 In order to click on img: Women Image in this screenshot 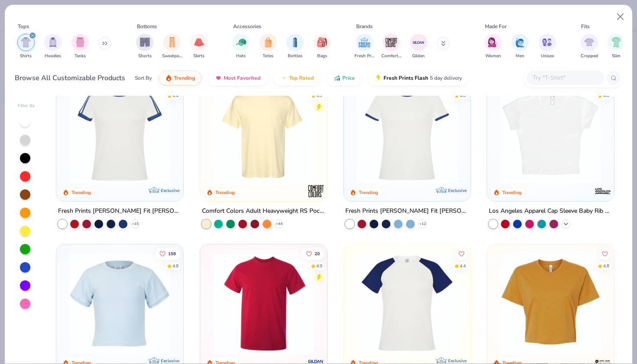, I will do `click(492, 42)`.